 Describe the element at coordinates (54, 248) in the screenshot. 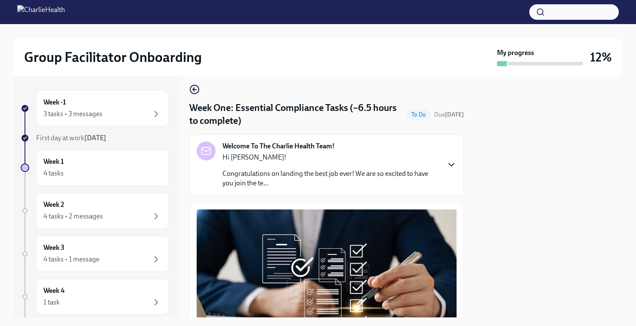

I see `h6: Week 3` at that location.